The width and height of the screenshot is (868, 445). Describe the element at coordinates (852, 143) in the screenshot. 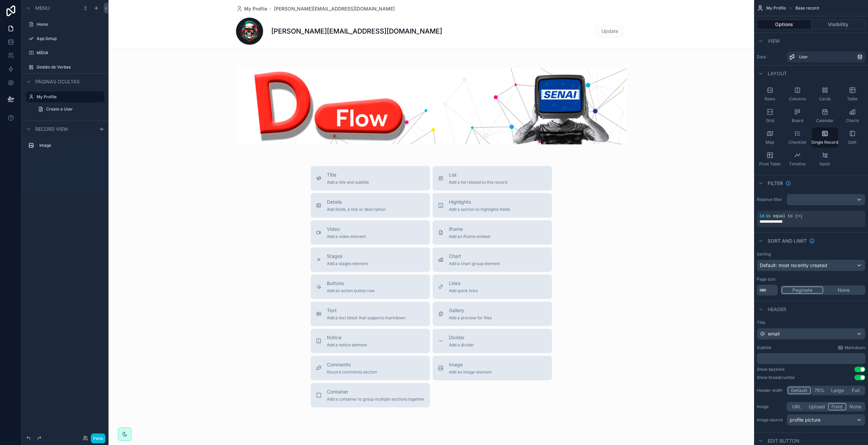

I see `span: Split` at that location.